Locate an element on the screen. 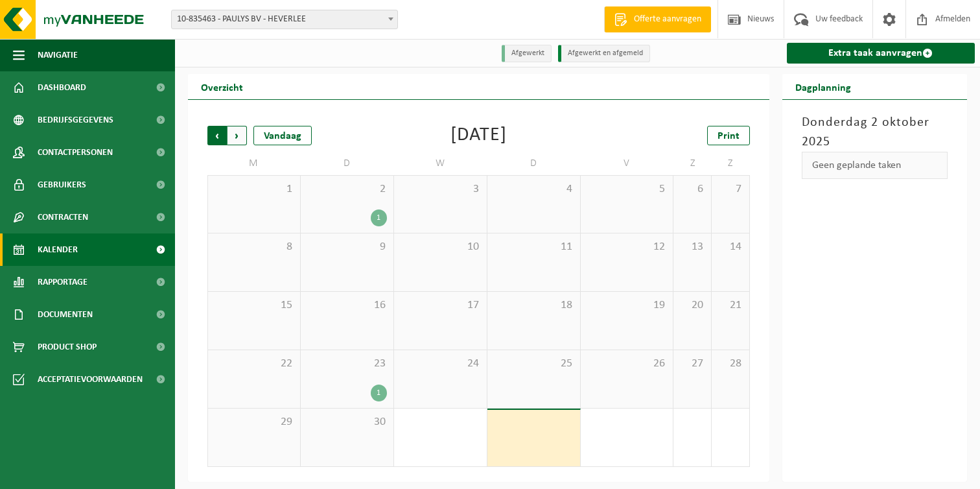  div: Geen geplande taken is located at coordinates (875, 166).